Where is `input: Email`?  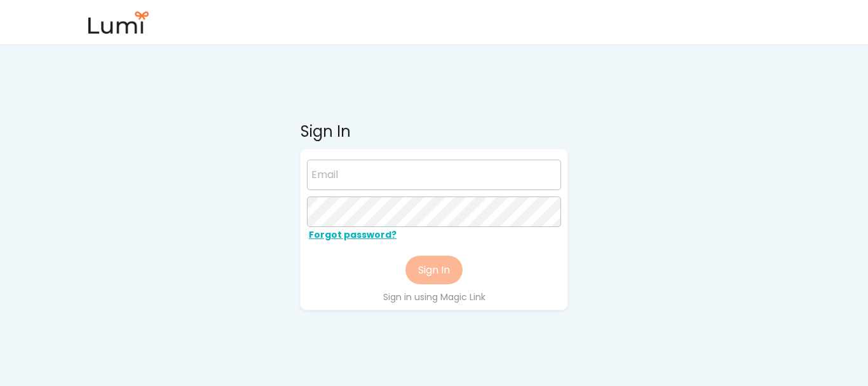
input: Email is located at coordinates (434, 175).